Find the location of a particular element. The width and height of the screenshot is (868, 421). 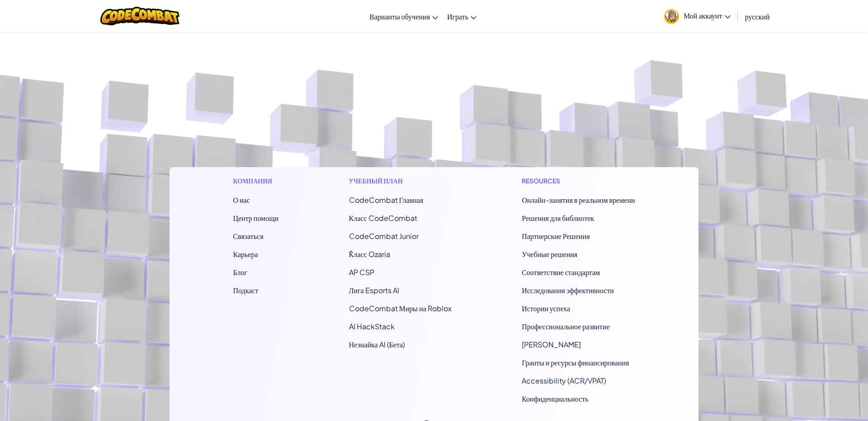

a: Незнайка AI (Бета) is located at coordinates (377, 344).